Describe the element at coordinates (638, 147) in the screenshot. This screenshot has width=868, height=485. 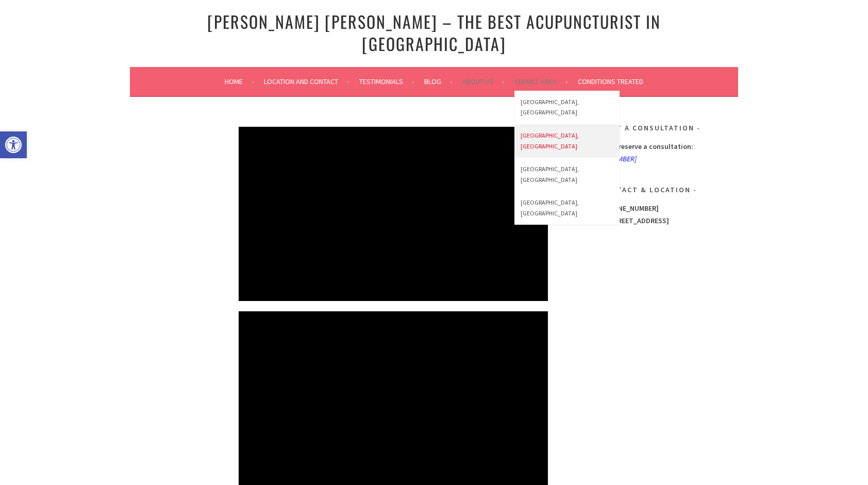
I see `strong: Call now to reserve a consultation:` at that location.